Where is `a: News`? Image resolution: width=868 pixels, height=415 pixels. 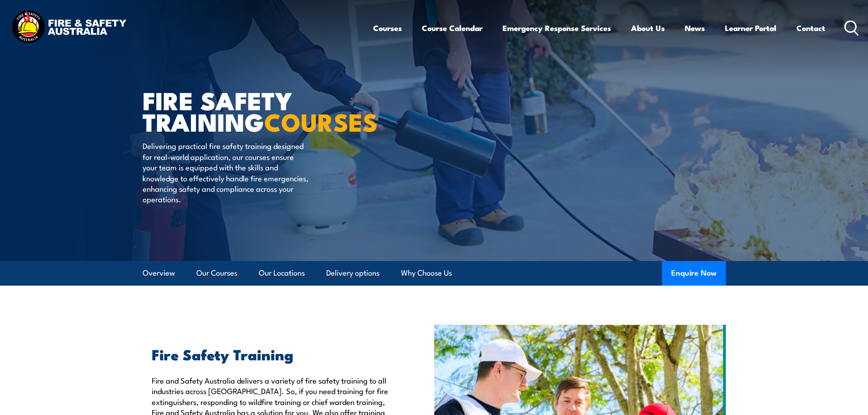
a: News is located at coordinates (695, 28).